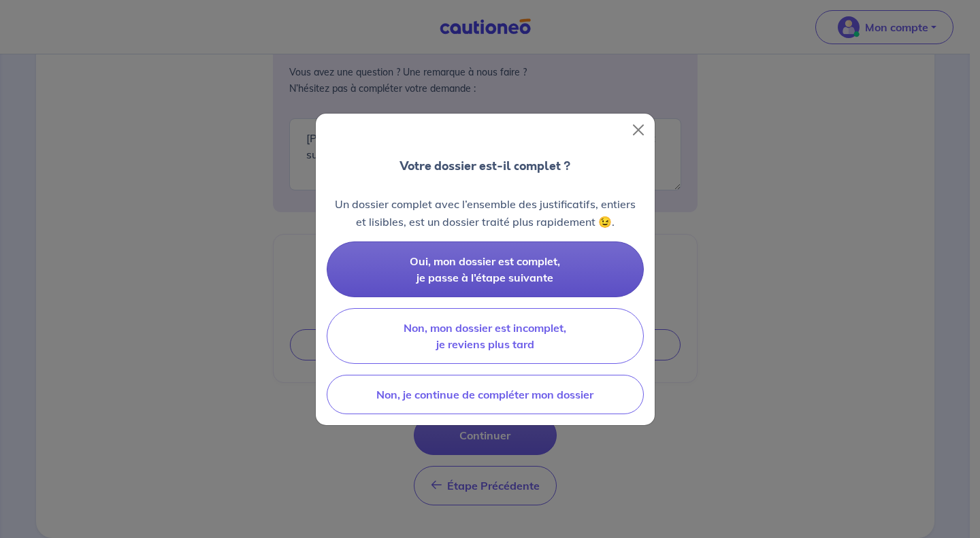 The image size is (980, 538). What do you see at coordinates (485, 336) in the screenshot?
I see `button: Non, mon dossier est incomplet, je reviens plus tard` at bounding box center [485, 336].